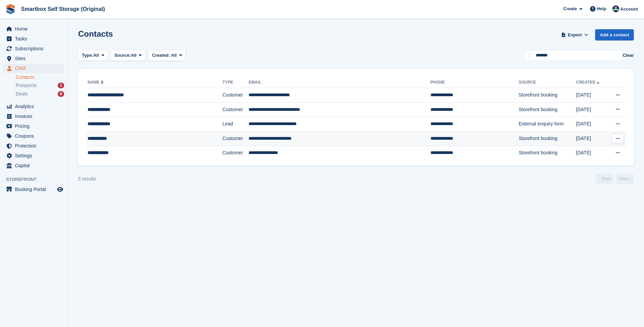  What do you see at coordinates (570, 9) in the screenshot?
I see `span: Create` at bounding box center [570, 9].